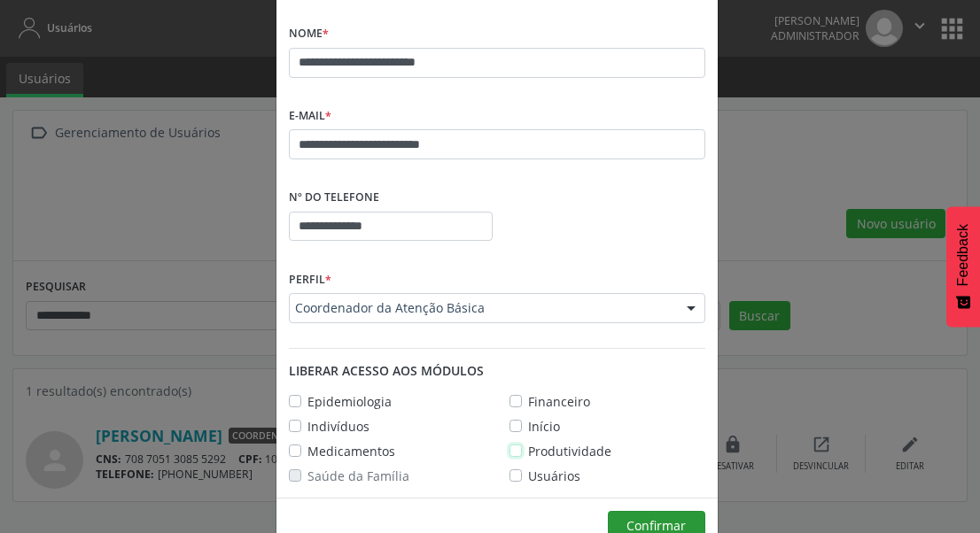  I want to click on label: Nome, so click(308, 34).